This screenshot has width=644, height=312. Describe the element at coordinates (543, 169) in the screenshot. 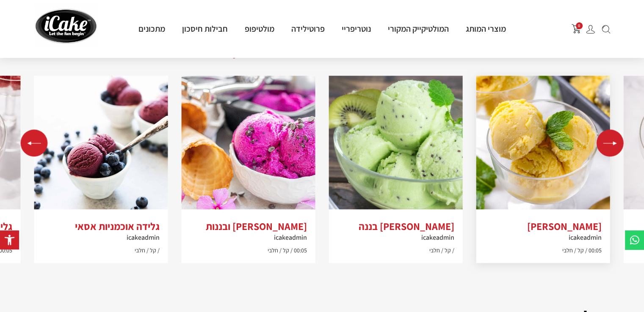

I see `div: 1 / 5` at that location.